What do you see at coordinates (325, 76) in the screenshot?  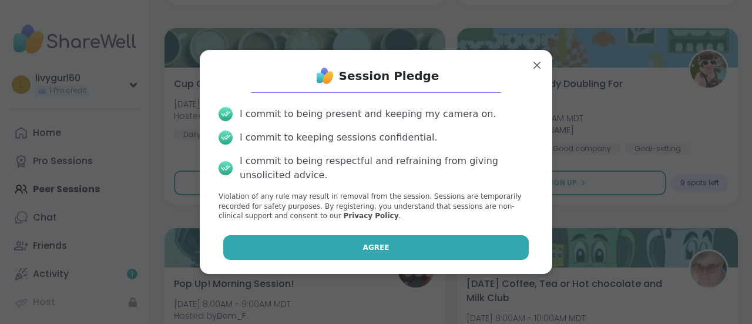 I see `img: ShareWell Logo` at bounding box center [325, 76].